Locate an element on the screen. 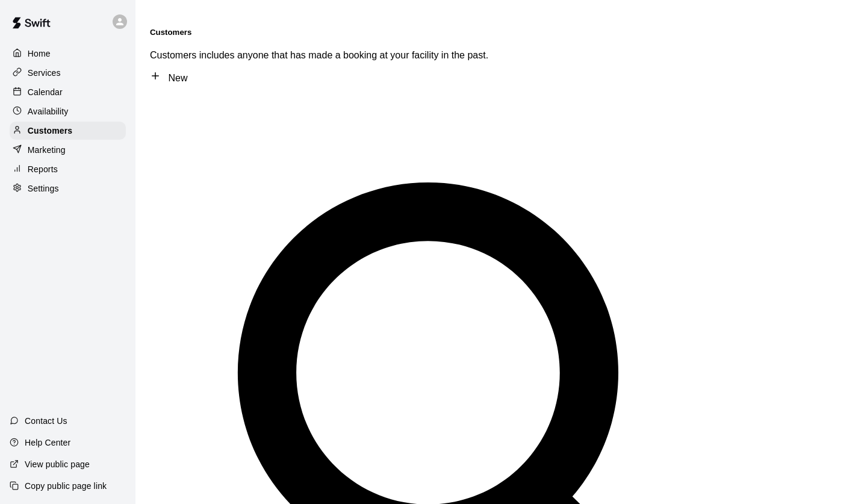 This screenshot has height=504, width=867. a: Home is located at coordinates (68, 54).